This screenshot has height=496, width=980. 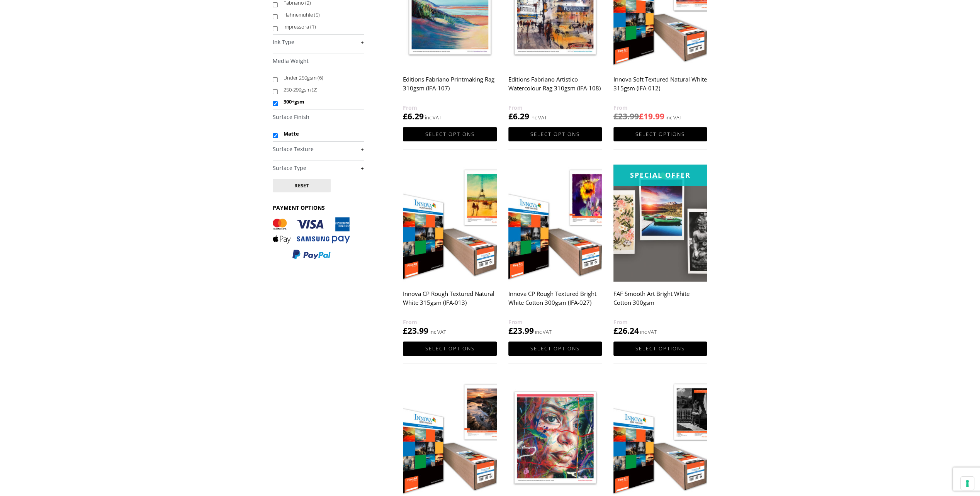 I want to click on a: Select options for “Innova CP Rough Textured Natural White 315gsm (IFA-013)”, so click(x=450, y=348).